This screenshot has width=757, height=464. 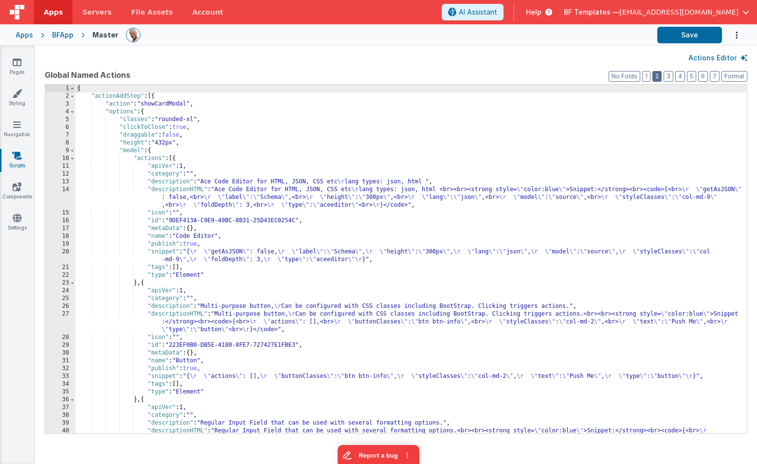 What do you see at coordinates (60, 236) in the screenshot?
I see `div: 18` at bounding box center [60, 236].